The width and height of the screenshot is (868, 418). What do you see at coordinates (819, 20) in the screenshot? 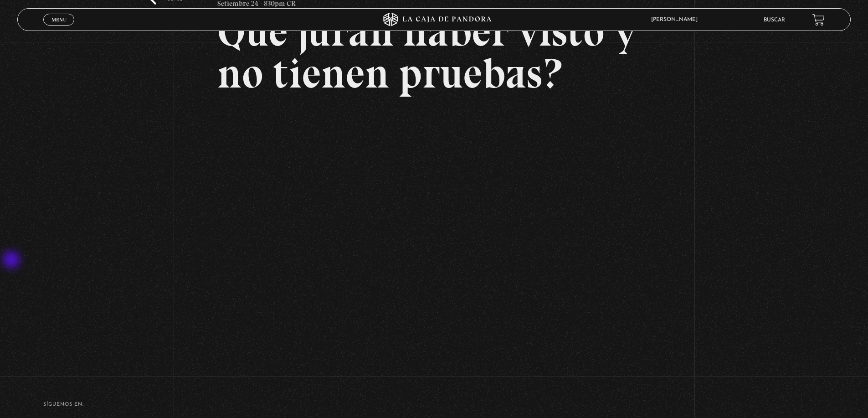
I see `a: View your shopping cart` at bounding box center [819, 20].